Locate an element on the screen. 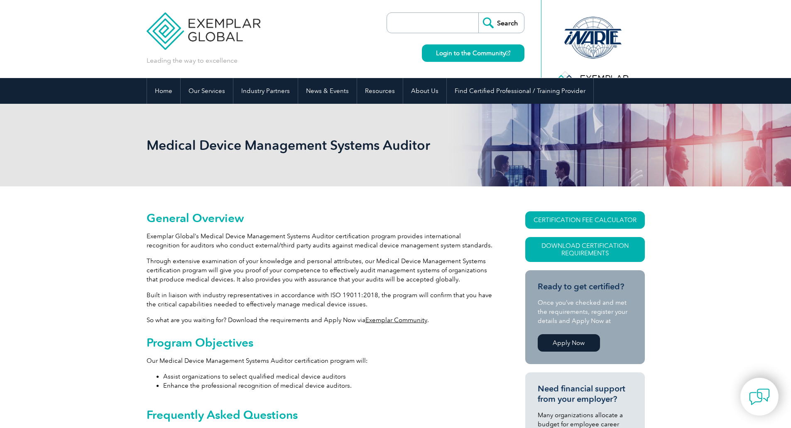 This screenshot has height=428, width=791. h3: Need financial support from your employer? is located at coordinates (585, 394).